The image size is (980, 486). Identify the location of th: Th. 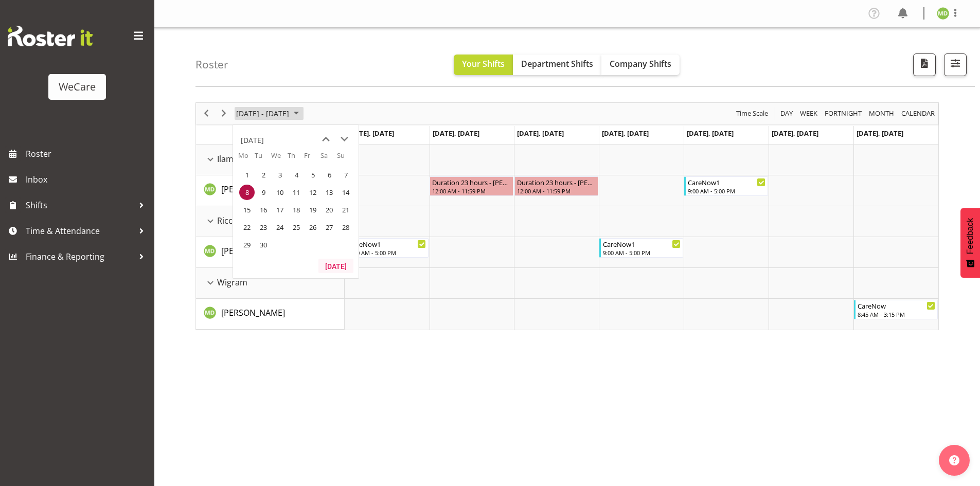
(296, 158).